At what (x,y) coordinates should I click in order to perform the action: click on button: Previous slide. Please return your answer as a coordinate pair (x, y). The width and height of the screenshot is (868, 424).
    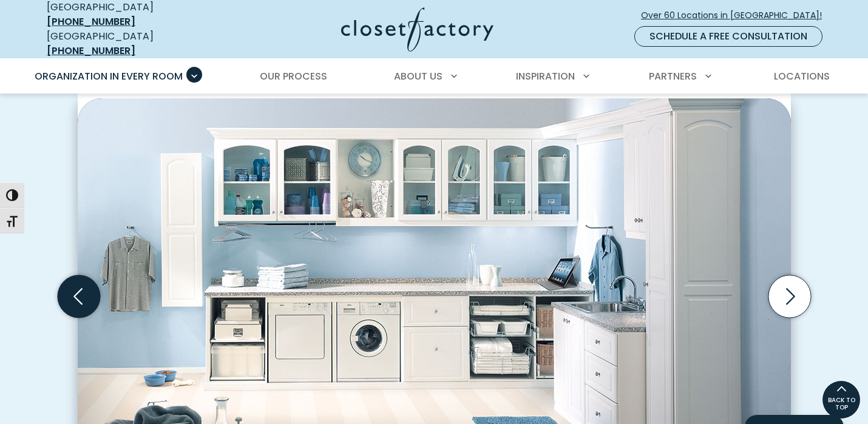
    Looking at the image, I should click on (79, 297).